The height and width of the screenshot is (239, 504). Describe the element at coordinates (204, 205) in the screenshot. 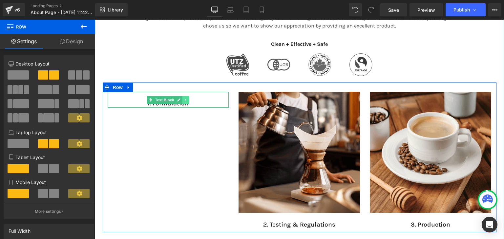

I see `p: 2. Testing & Regulations` at that location.